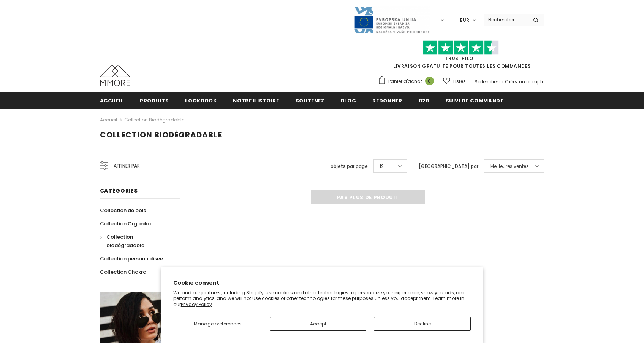  I want to click on img: Faites confiance aux étoiles pilotes, so click(461, 47).